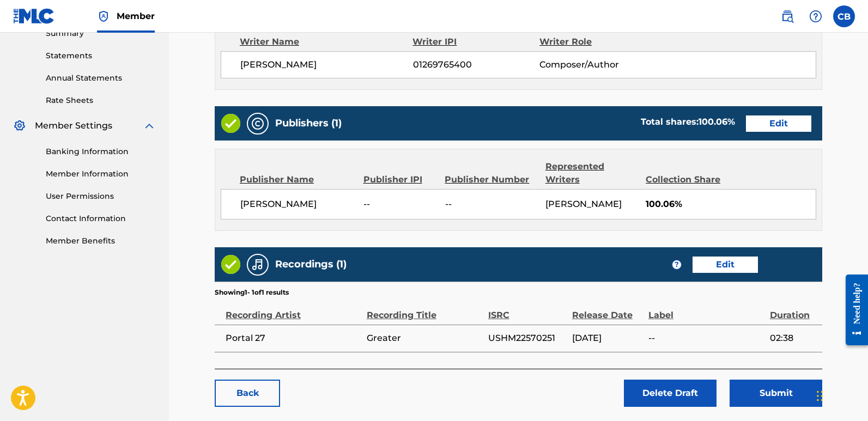 This screenshot has height=421, width=868. Describe the element at coordinates (101, 241) in the screenshot. I see `a: Member Benefits` at that location.